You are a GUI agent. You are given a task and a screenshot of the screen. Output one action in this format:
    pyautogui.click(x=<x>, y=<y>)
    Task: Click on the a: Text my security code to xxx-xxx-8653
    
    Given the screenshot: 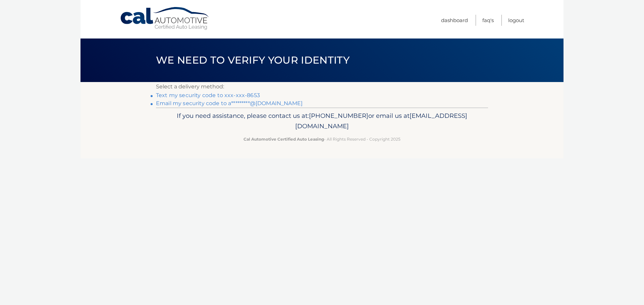 What is the action you would take?
    pyautogui.click(x=208, y=95)
    